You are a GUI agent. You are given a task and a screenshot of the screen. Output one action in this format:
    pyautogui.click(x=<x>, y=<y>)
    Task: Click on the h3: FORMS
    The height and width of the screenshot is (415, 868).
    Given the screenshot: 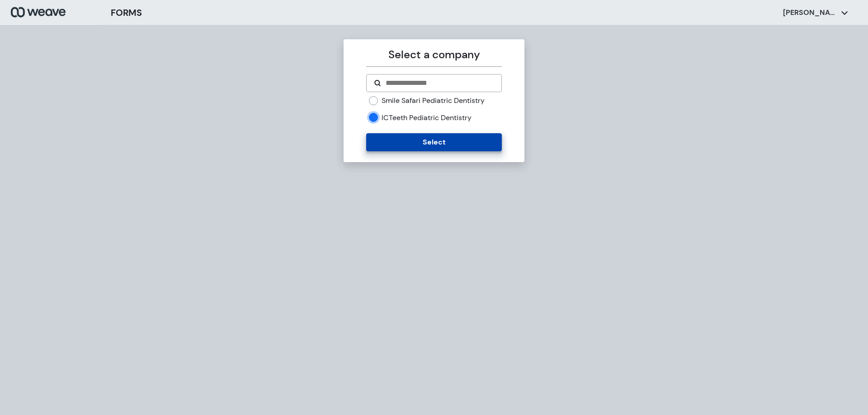 What is the action you would take?
    pyautogui.click(x=126, y=13)
    